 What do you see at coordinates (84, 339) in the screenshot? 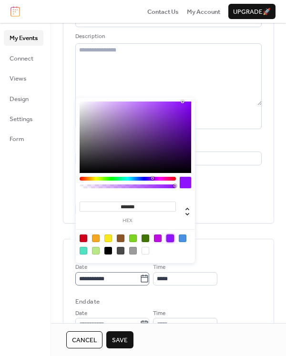
I see `button: Cancel` at bounding box center [84, 339].